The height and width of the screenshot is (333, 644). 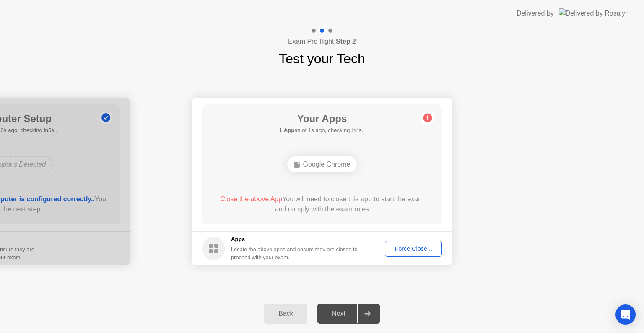 I want to click on img: Delivered by Rosalyn, so click(x=594, y=13).